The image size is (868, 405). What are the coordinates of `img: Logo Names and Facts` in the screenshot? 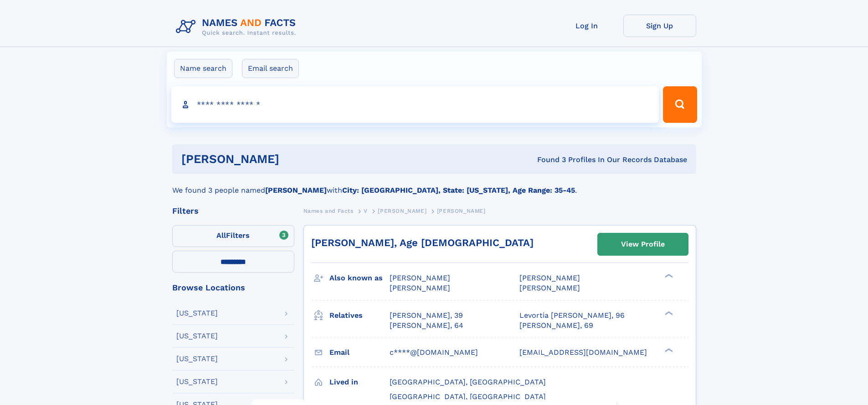 It's located at (238, 27).